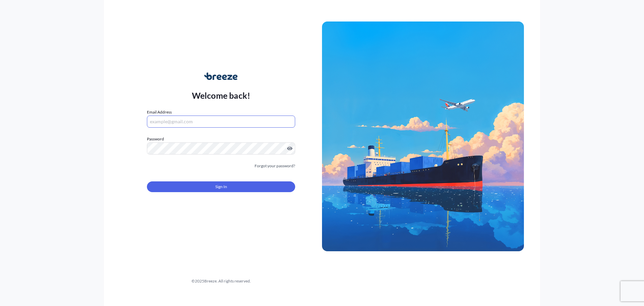  Describe the element at coordinates (290, 148) in the screenshot. I see `button: Show password` at that location.